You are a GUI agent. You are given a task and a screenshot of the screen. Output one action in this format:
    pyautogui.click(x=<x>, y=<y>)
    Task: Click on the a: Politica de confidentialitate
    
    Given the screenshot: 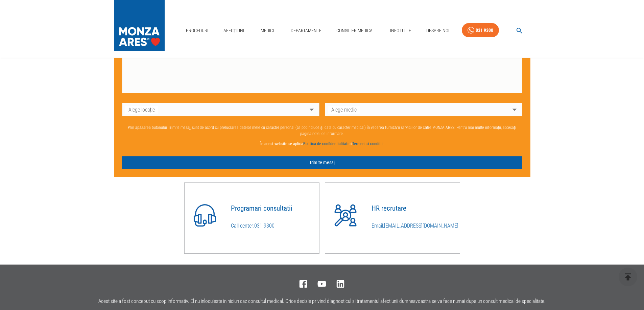 What is the action you would take?
    pyautogui.click(x=326, y=144)
    